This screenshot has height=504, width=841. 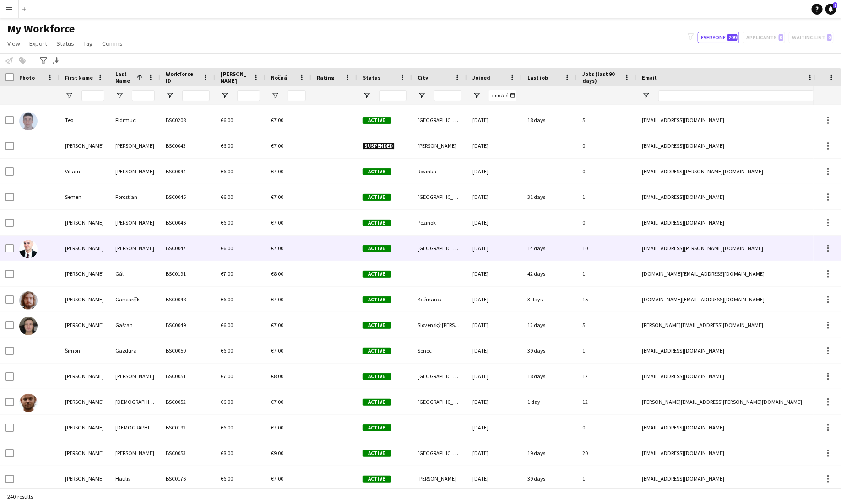 What do you see at coordinates (537, 77) in the screenshot?
I see `span: Last job` at bounding box center [537, 77].